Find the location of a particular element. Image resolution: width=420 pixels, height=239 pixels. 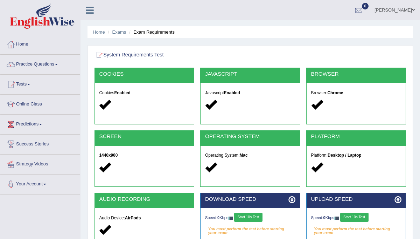

h2: DOWNLOAD SPEED is located at coordinates (250, 199).